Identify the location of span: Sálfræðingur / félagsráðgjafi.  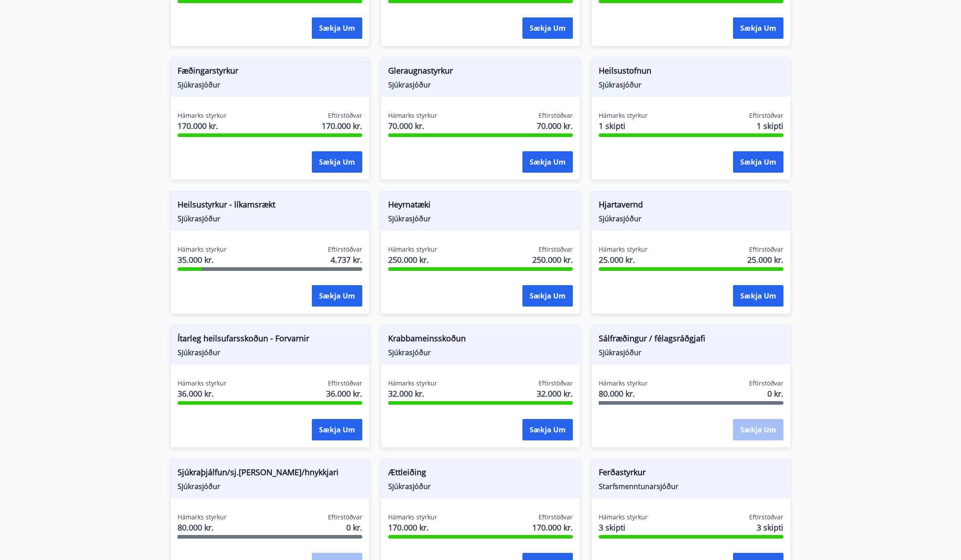
(691, 340).